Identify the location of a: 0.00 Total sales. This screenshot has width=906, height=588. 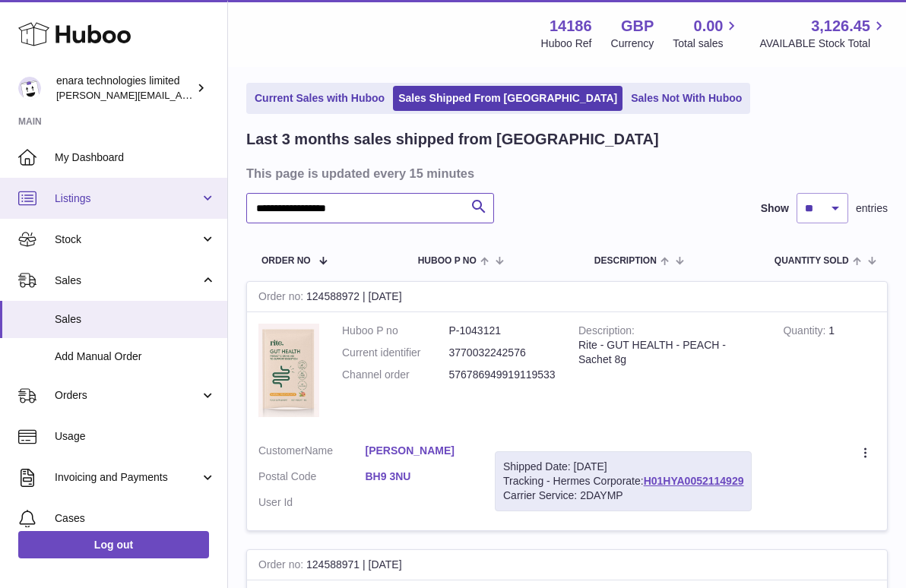
(706, 33).